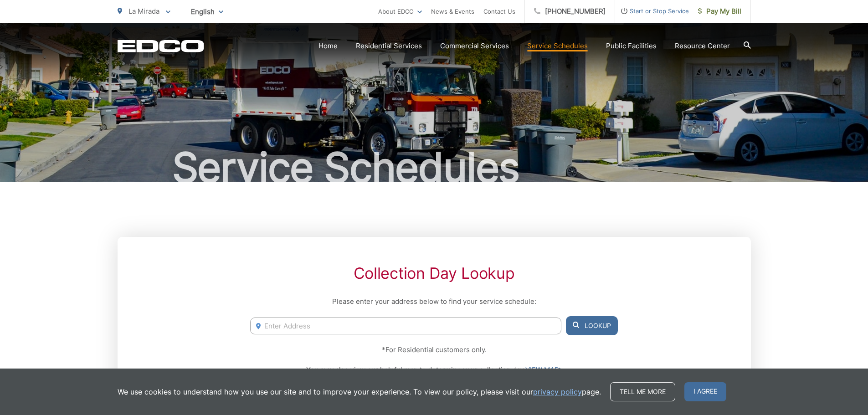  I want to click on h1: Service Schedules, so click(434, 168).